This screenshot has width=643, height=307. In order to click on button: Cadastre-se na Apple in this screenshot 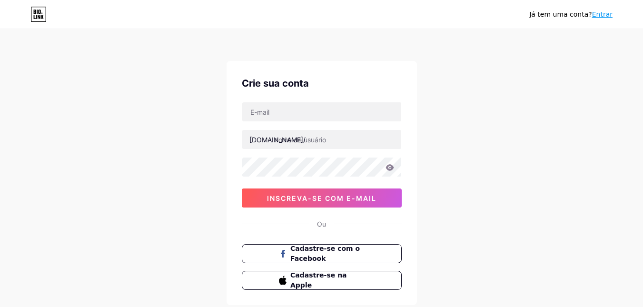, I will do `click(322, 280)`.